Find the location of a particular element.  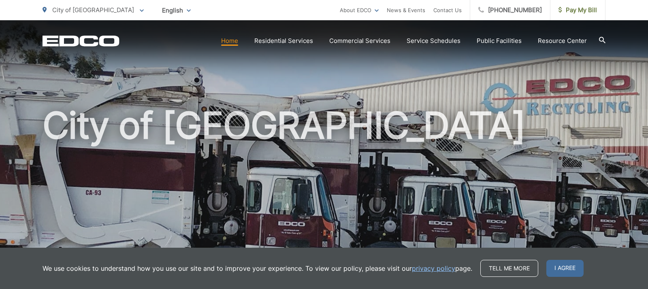

p: We use cookies to understand how you use our site and to improve your experience. To view our pol... is located at coordinates (257, 268).